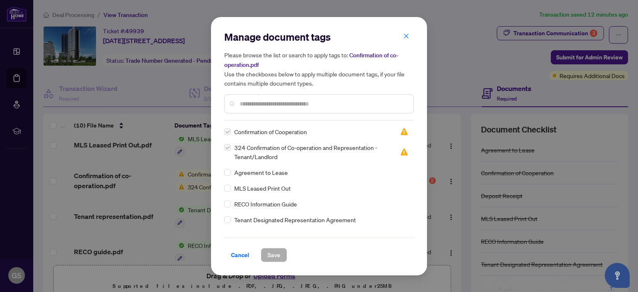 The image size is (638, 292). I want to click on span: Cancel, so click(240, 255).